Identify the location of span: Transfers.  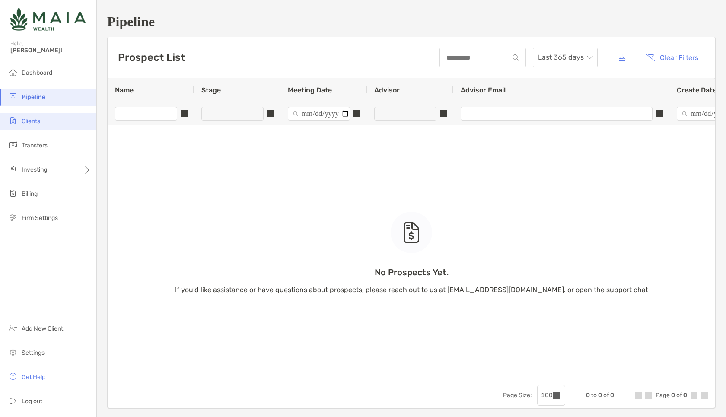
(35, 145).